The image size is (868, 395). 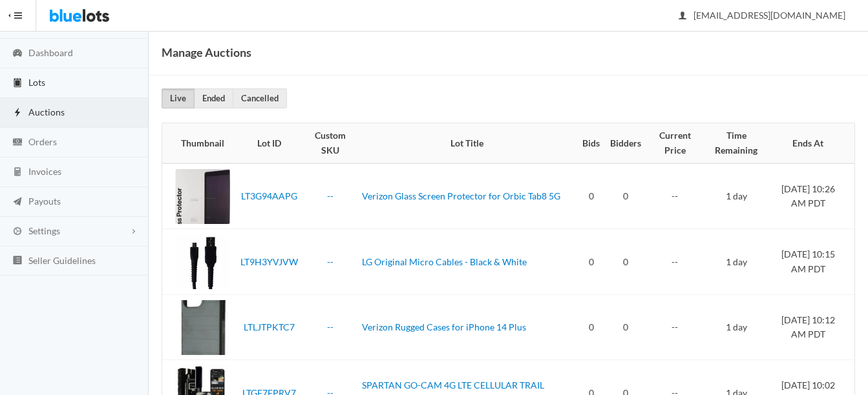 What do you see at coordinates (18, 143) in the screenshot?
I see `ion-icon: cash` at bounding box center [18, 143].